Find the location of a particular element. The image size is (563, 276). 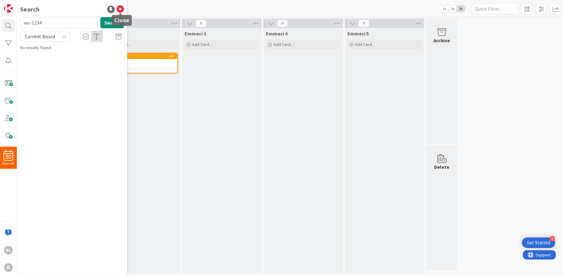

span: Current Board is located at coordinates (40, 36).